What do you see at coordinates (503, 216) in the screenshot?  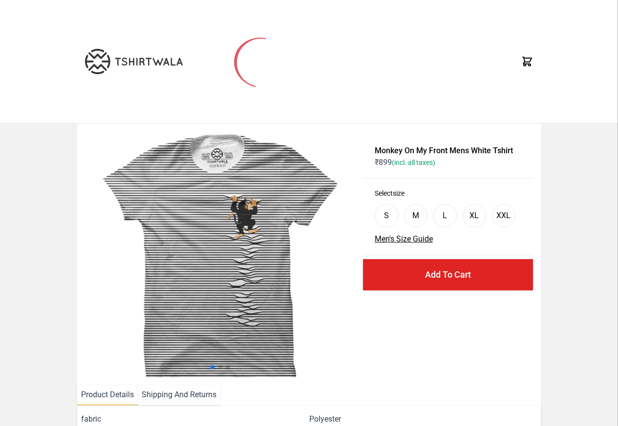 I see `div: XXL` at bounding box center [503, 216].